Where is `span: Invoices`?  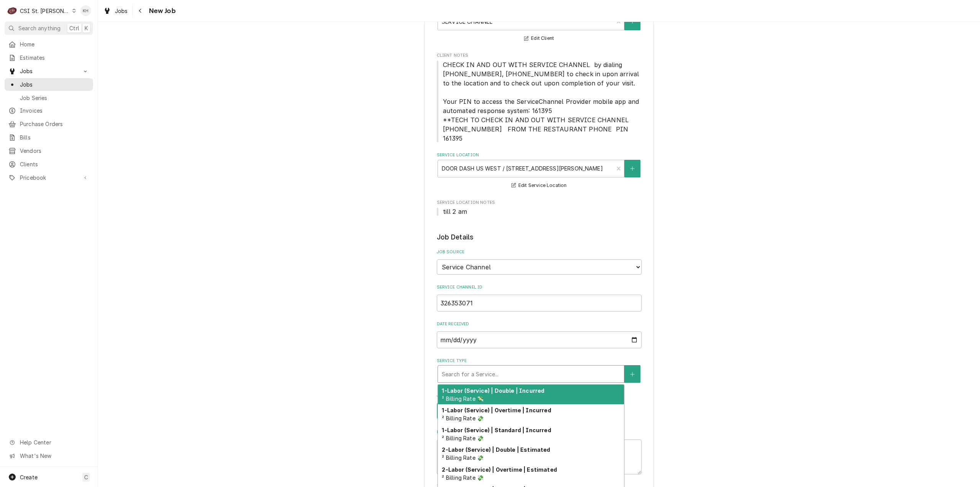
span: Invoices is located at coordinates (54, 111).